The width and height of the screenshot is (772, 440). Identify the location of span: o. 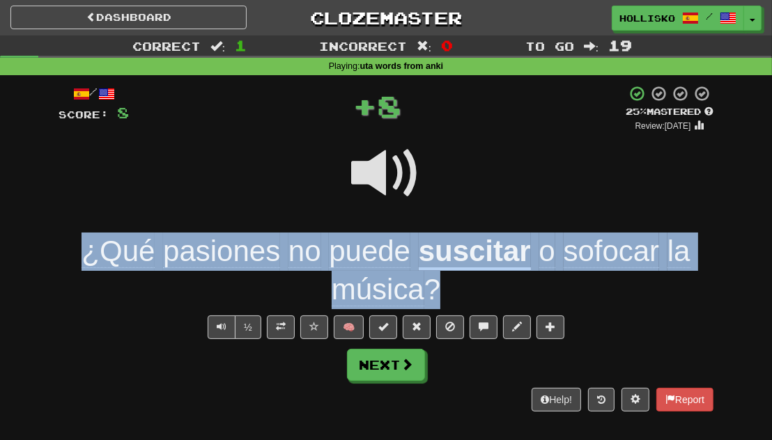
(547, 252).